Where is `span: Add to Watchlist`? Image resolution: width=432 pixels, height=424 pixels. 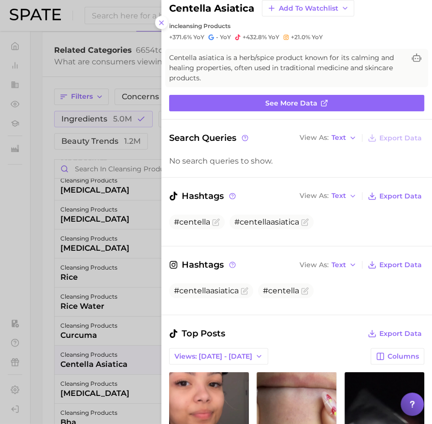
span: Add to Watchlist is located at coordinates (309, 8).